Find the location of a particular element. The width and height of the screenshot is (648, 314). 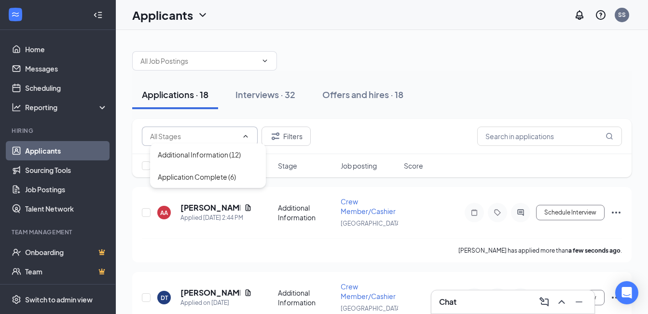

svg: Tag is located at coordinates (498, 212).